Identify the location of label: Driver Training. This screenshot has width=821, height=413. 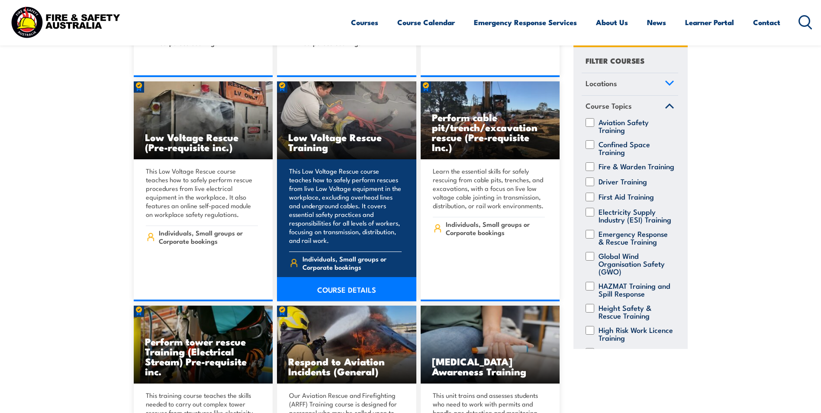
(623, 182).